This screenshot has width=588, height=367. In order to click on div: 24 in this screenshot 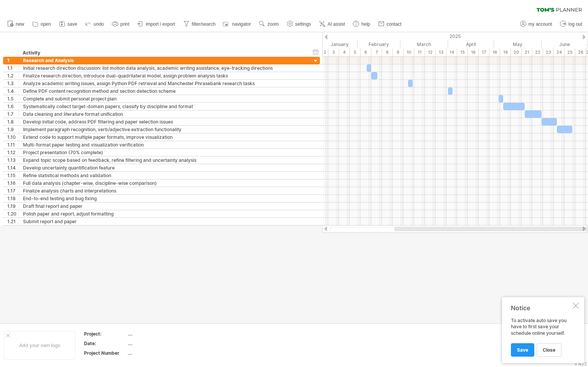, I will do `click(559, 52)`.